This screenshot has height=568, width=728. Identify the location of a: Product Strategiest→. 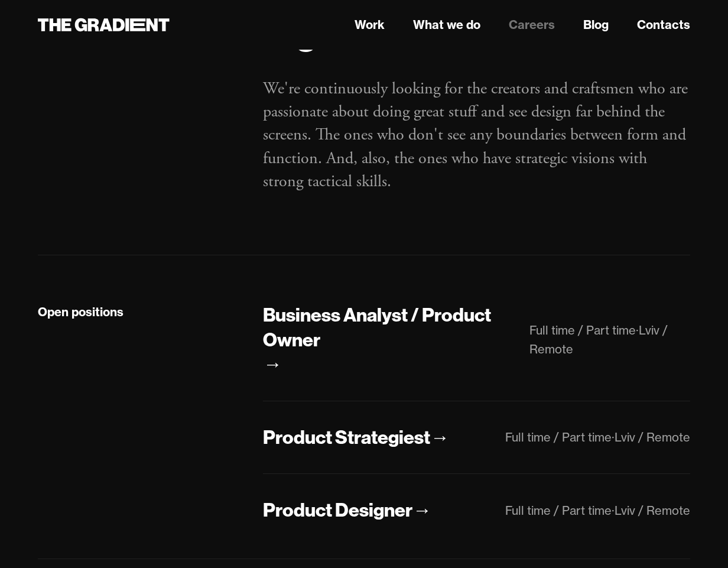
(356, 437).